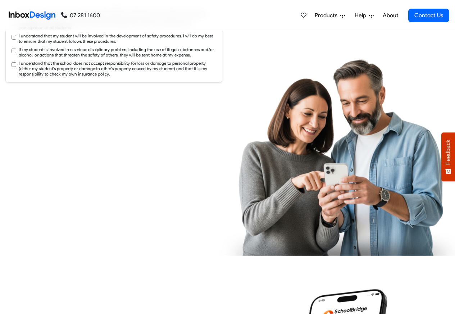 This screenshot has width=455, height=314. I want to click on label: I understand that my student will be involved in the development of safety procedures. I will do ..., so click(117, 39).